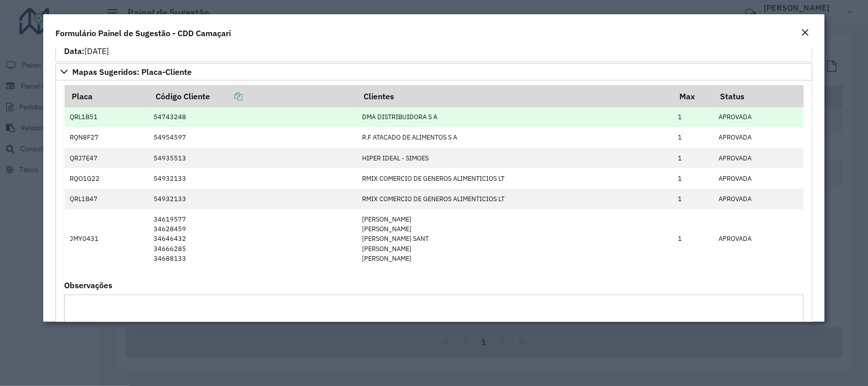 The image size is (868, 386). I want to click on td: 34619577 34628459 34646432 34666285 34688133, so click(252, 239).